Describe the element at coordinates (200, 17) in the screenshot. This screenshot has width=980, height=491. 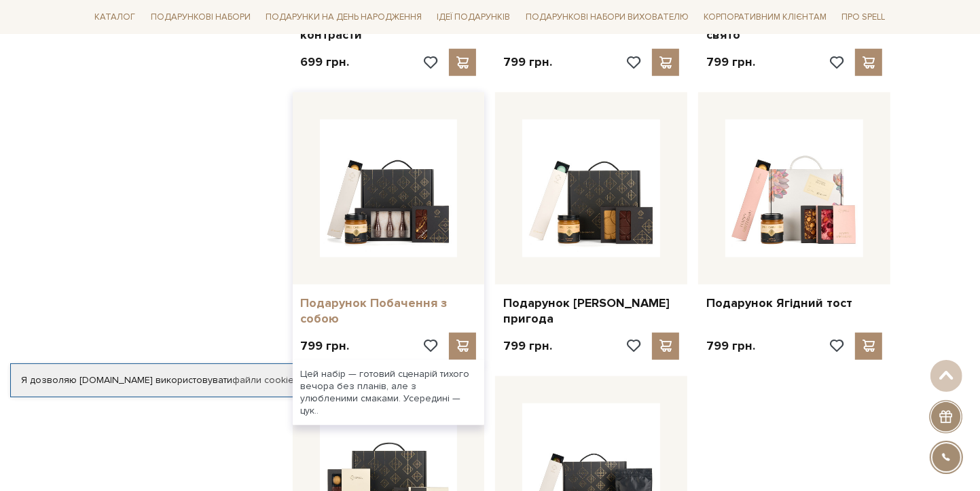
I see `a: Подарункові набори` at that location.